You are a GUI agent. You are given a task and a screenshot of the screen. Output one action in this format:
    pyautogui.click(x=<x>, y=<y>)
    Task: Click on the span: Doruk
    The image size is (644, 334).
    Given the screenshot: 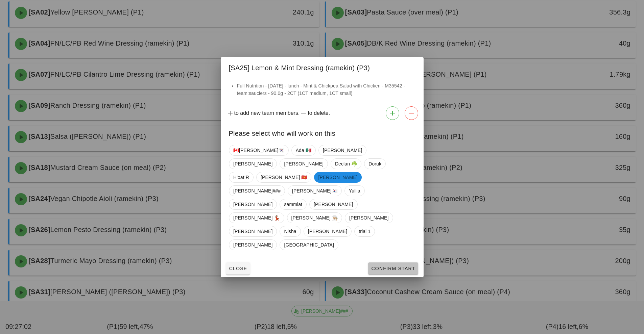 What is the action you would take?
    pyautogui.click(x=375, y=164)
    